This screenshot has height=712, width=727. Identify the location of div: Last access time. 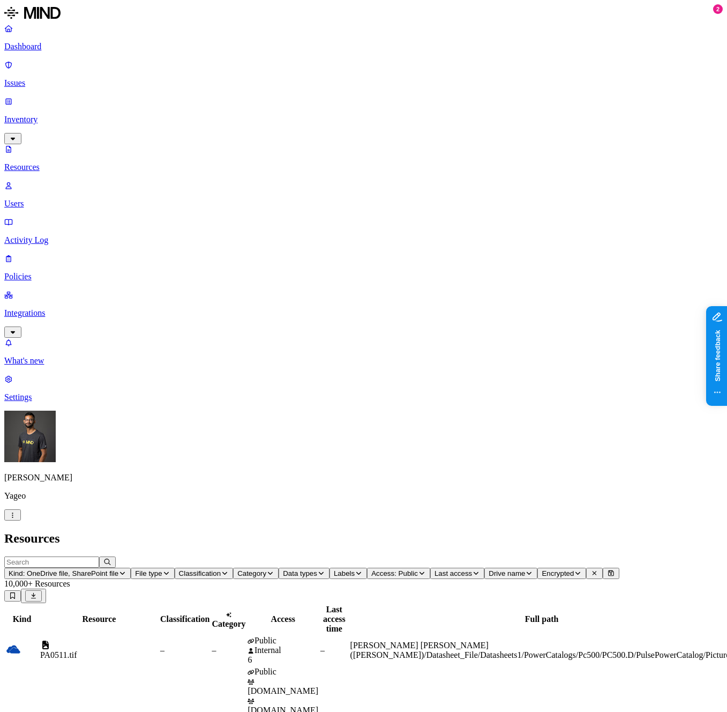
(334, 619).